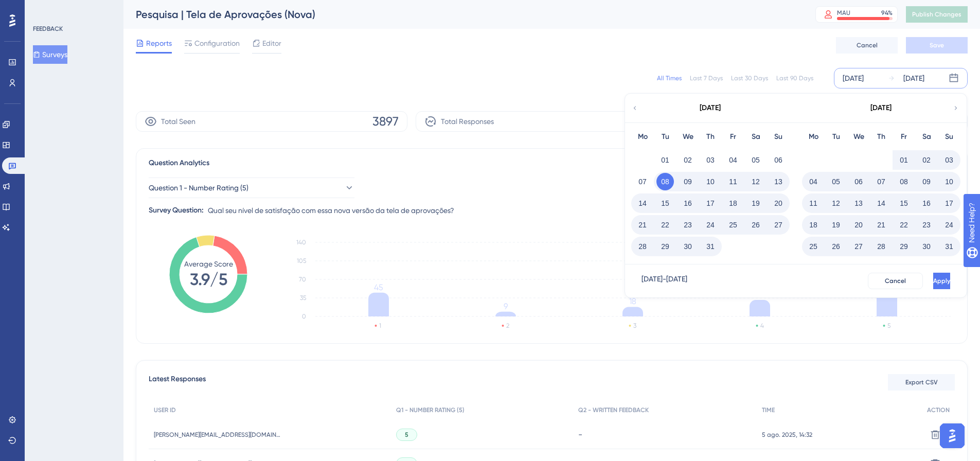  I want to click on button: Open AI Assistant Launcher, so click(15, 15).